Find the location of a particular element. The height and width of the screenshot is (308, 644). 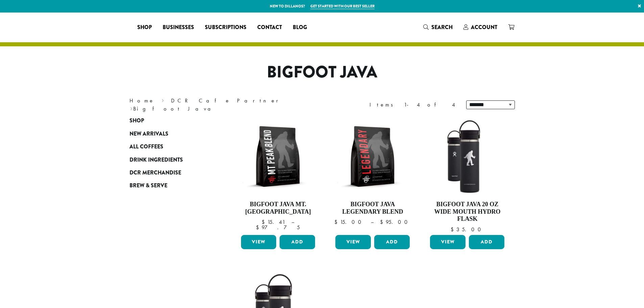

a: All Coffees is located at coordinates (170, 147).